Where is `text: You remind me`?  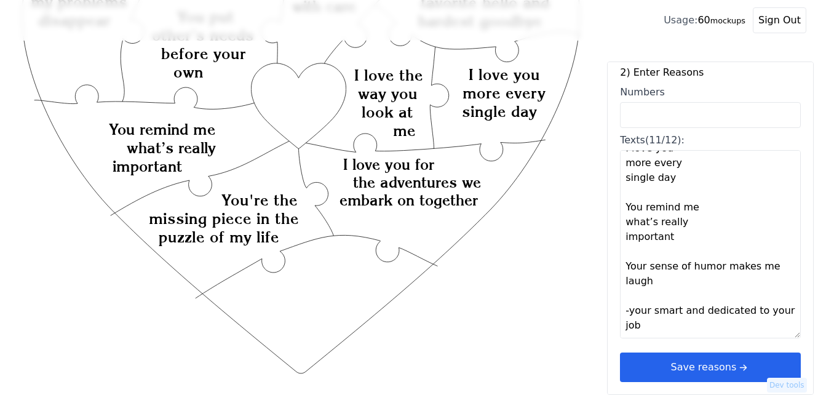
text: You remind me is located at coordinates (162, 129).